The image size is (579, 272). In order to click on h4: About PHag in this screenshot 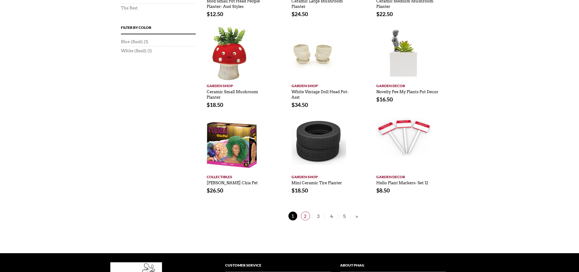, I will do `click(393, 267)`.